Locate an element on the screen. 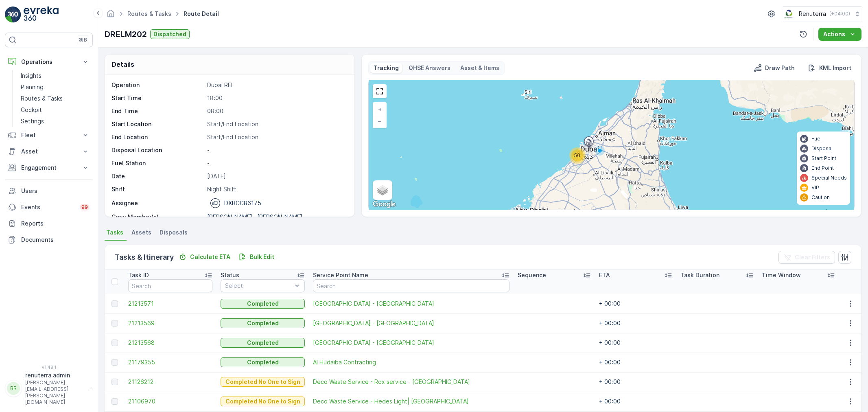  p: Special Needs is located at coordinates (829, 178).